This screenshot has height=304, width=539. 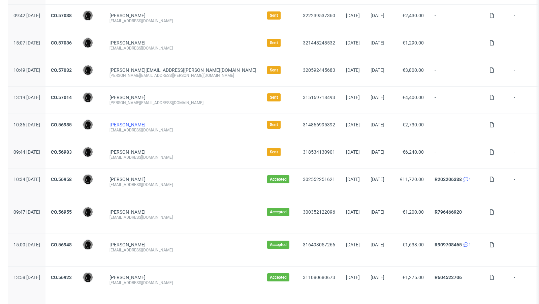 I want to click on a: CO.57032, so click(x=61, y=70).